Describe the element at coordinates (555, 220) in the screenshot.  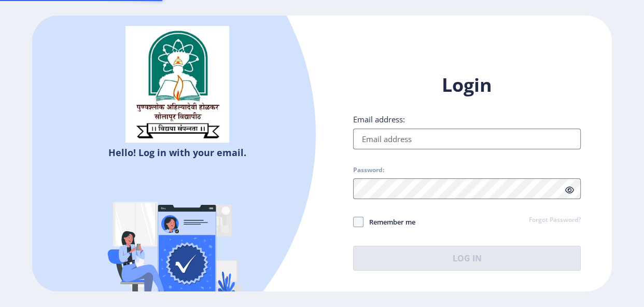
I see `a: Forgot Password?` at that location.